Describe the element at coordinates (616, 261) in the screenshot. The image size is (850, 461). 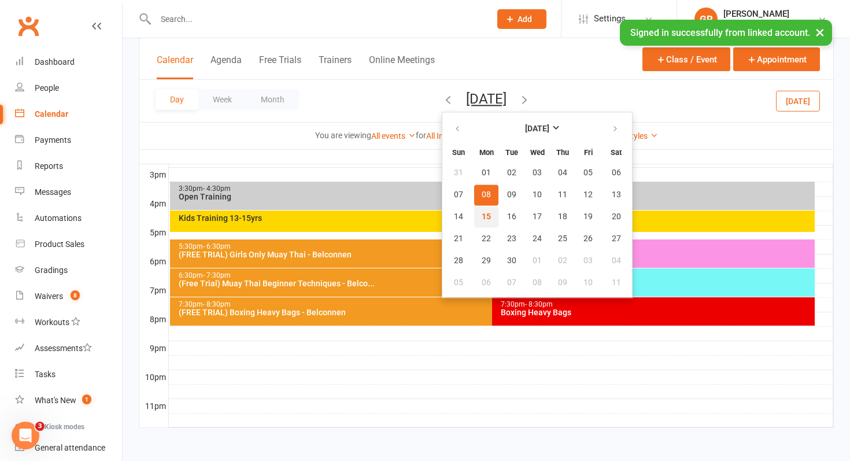
I see `button: 04` at that location.